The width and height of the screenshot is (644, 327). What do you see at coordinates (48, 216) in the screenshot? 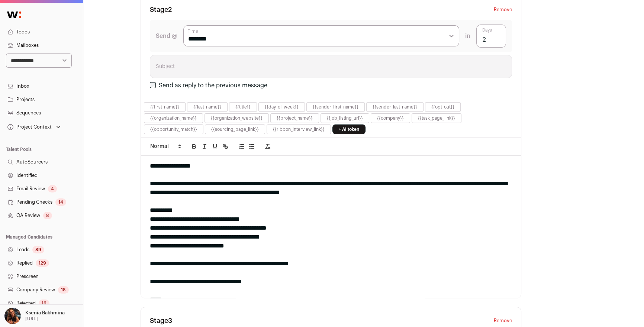
I see `div: 8` at bounding box center [48, 216].